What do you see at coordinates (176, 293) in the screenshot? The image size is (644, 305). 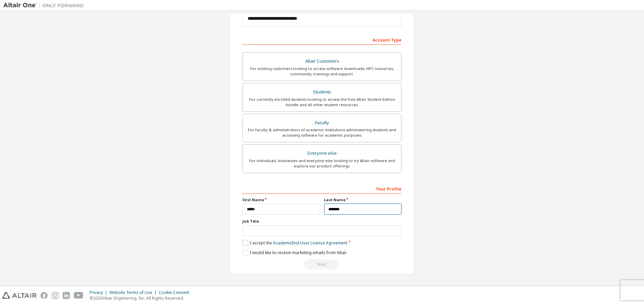 I see `div: Cookie Consent` at bounding box center [176, 293].